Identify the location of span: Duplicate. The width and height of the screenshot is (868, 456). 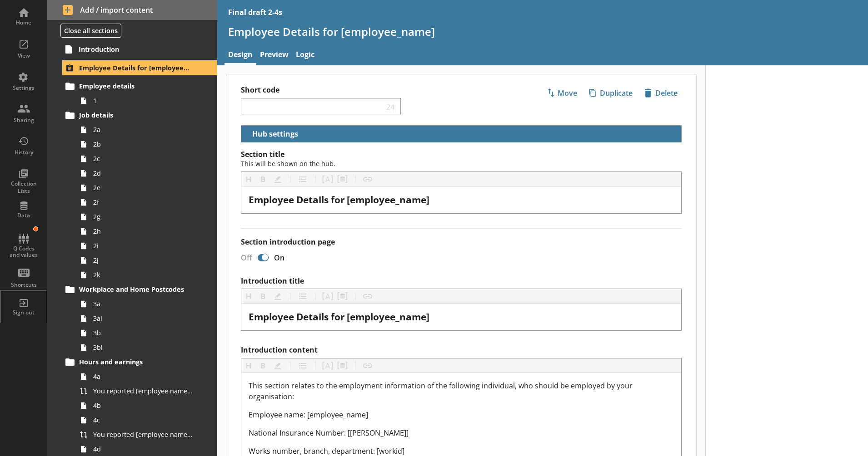
(611, 93).